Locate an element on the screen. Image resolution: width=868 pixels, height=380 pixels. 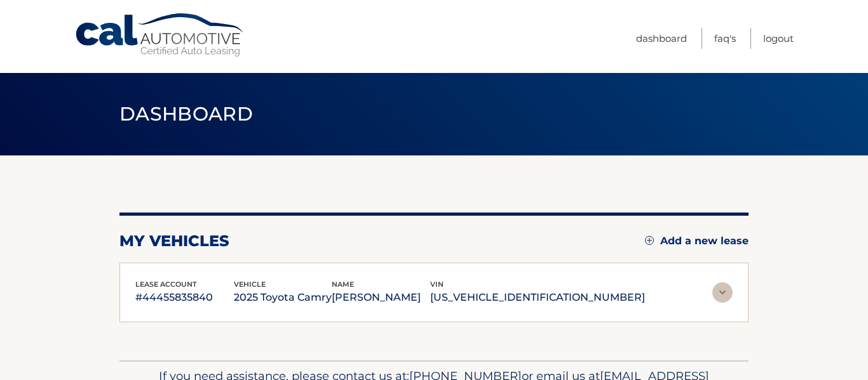
span: lease account is located at coordinates (166, 285).